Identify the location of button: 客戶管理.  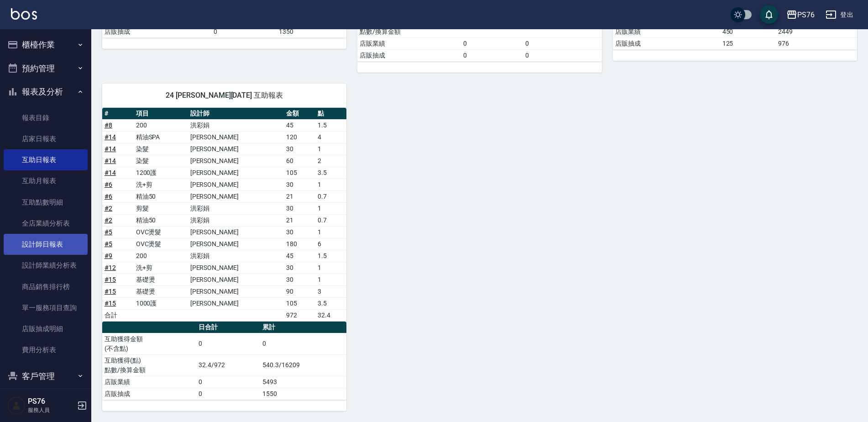
(46, 376).